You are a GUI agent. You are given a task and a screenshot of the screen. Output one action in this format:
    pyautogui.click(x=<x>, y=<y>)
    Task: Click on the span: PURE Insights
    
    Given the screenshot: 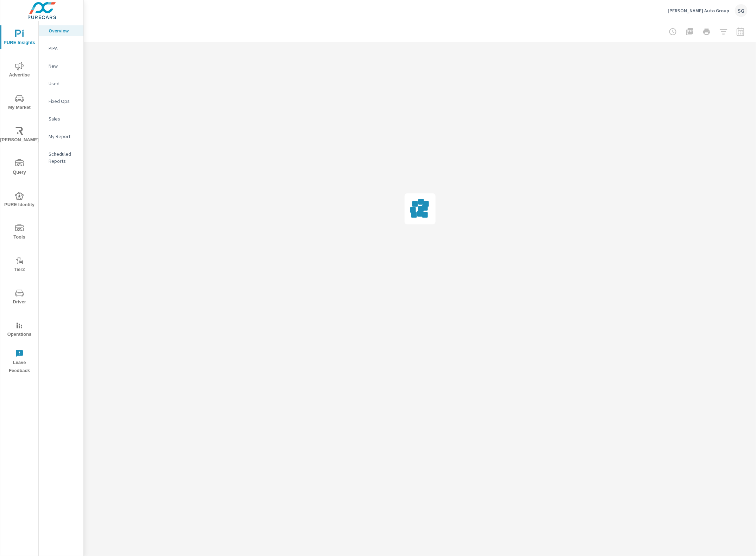 What is the action you would take?
    pyautogui.click(x=19, y=38)
    